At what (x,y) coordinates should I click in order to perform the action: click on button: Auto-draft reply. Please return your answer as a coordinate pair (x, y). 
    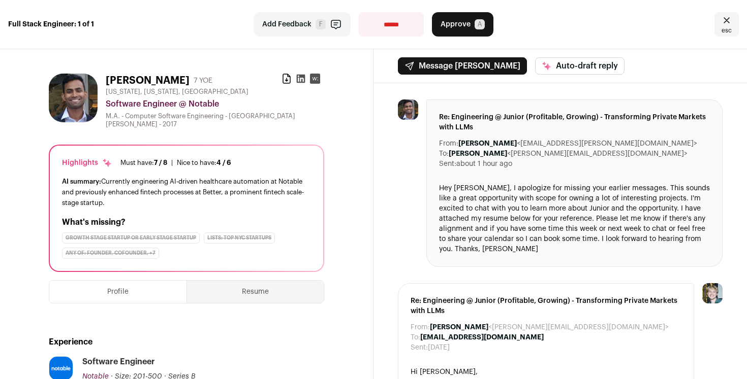
    Looking at the image, I should click on (580, 66).